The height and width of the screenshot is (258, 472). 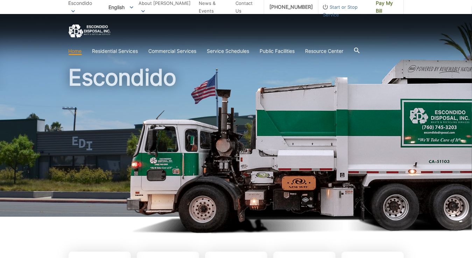 What do you see at coordinates (172, 51) in the screenshot?
I see `a: Commercial Services` at bounding box center [172, 51].